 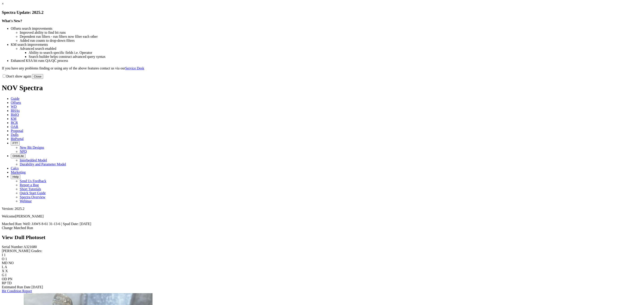 What do you see at coordinates (4, 263) in the screenshot?
I see `label: MD` at bounding box center [4, 263].